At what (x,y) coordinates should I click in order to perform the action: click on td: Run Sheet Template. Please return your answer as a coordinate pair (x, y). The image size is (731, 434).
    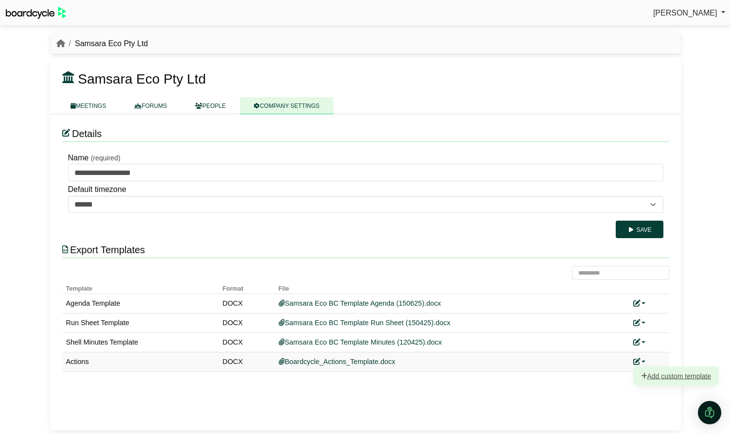
    Looking at the image, I should click on (141, 323).